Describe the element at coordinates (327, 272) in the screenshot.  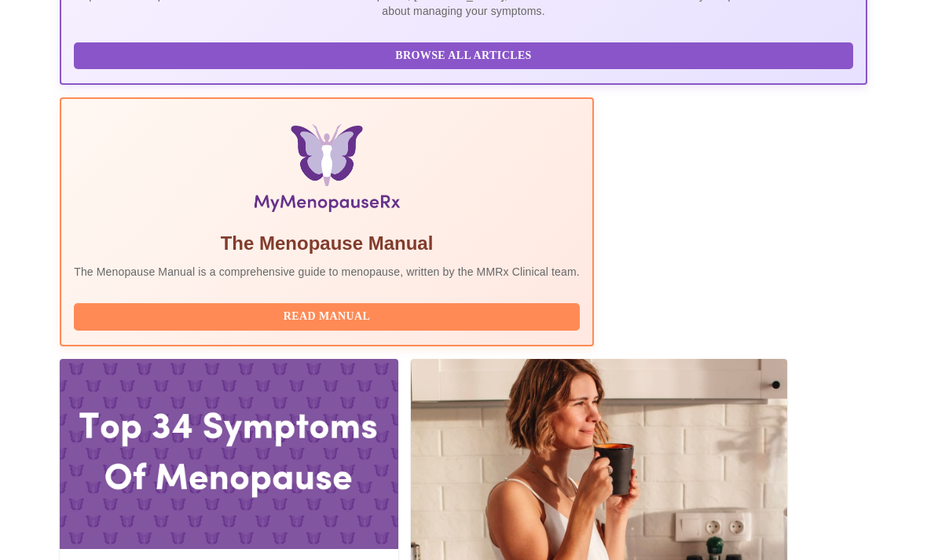
I see `p: The Menopause Manual is a comprehensive guide to menopause, written by the MMRx Clinical team.` at that location.